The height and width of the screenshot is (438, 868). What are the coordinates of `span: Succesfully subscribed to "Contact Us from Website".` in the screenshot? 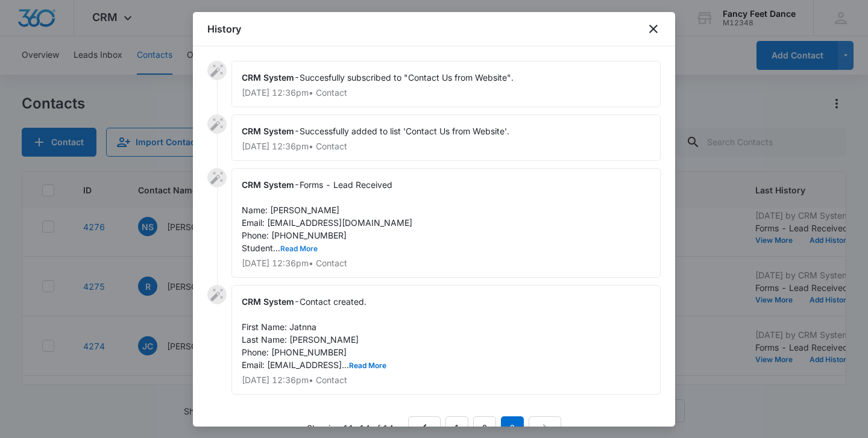 It's located at (406, 77).